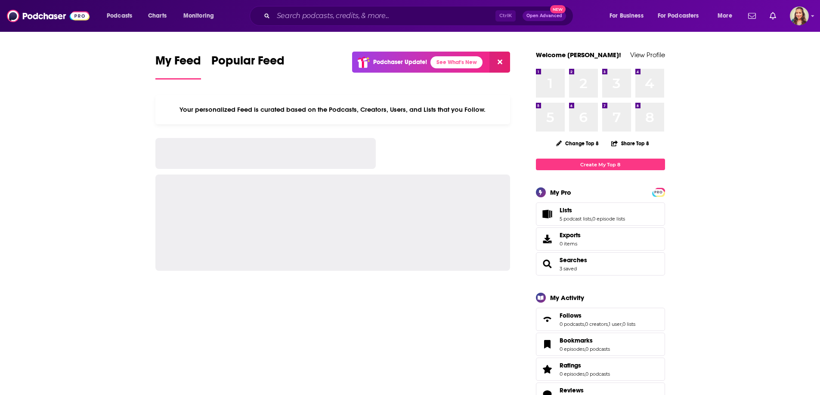 This screenshot has width=820, height=395. What do you see at coordinates (333, 110) in the screenshot?
I see `div: Your personalized Feed is curated based on the Podcasts, Creators, Users, and Lists that you Follow.` at bounding box center [333, 110].